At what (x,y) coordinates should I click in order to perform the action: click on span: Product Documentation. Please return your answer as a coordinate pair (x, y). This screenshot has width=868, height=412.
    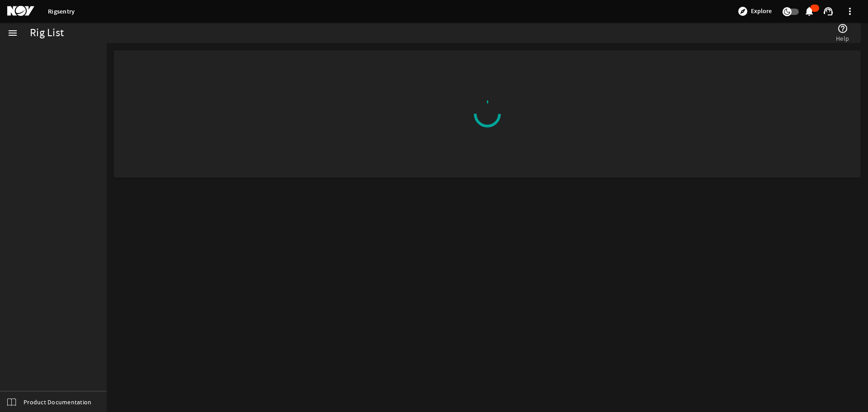
    Looking at the image, I should click on (57, 402).